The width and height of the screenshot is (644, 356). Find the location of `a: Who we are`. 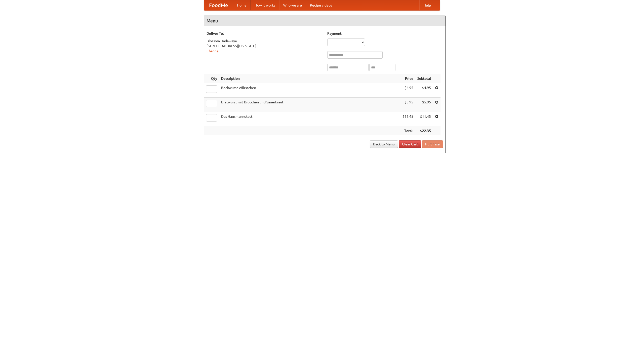

a: Who we are is located at coordinates (293, 5).